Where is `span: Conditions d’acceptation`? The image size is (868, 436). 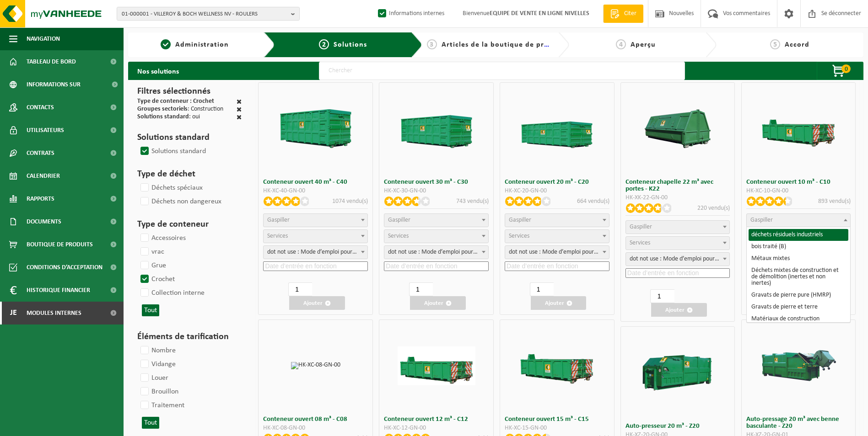 span: Conditions d’acceptation is located at coordinates (64, 267).